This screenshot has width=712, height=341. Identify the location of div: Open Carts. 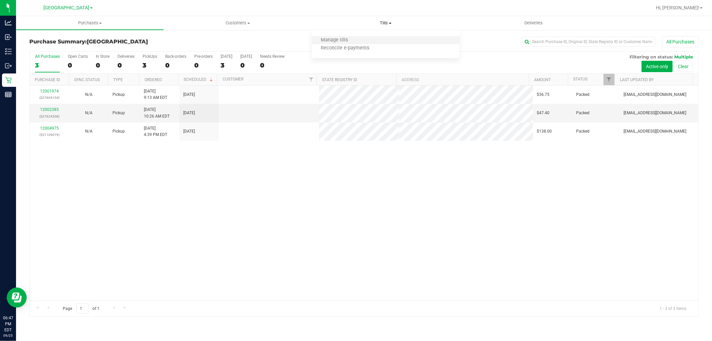
(78, 56).